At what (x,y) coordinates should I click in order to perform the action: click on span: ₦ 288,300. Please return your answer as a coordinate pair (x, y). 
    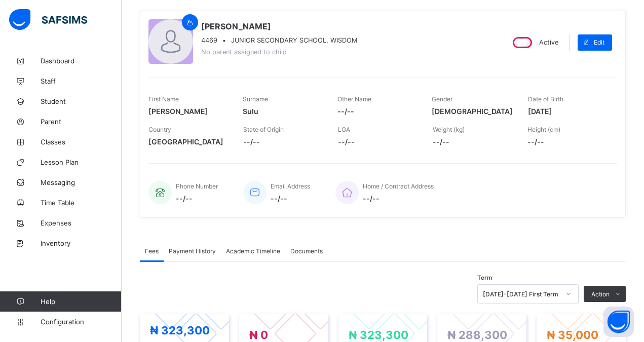
    Looking at the image, I should click on (477, 335).